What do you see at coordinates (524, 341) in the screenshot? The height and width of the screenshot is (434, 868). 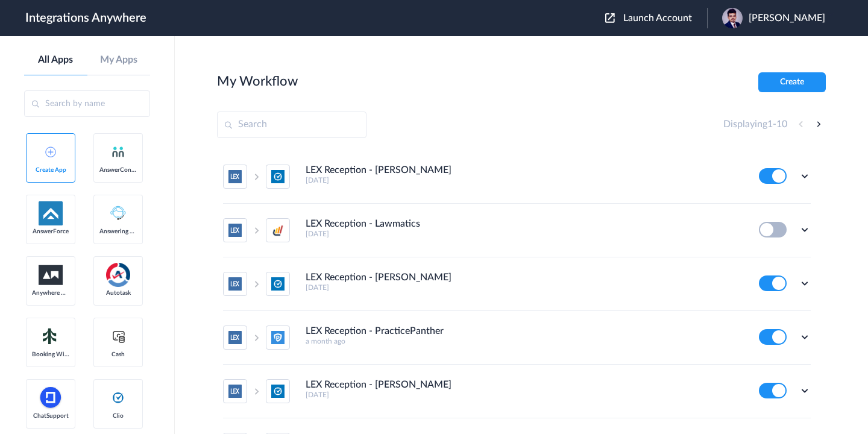 I see `h5: a month ago` at bounding box center [524, 341].